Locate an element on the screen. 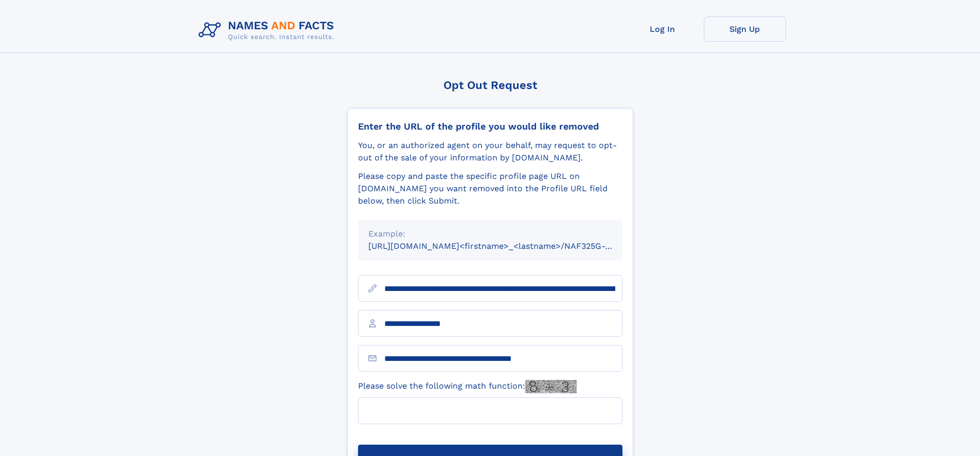 This screenshot has width=980, height=456. div: Example: is located at coordinates (490, 234).